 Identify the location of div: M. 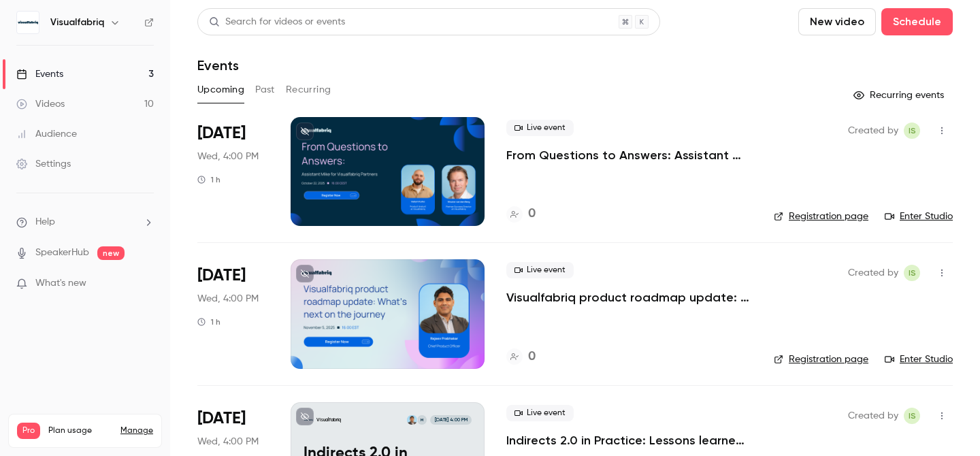
(422, 420).